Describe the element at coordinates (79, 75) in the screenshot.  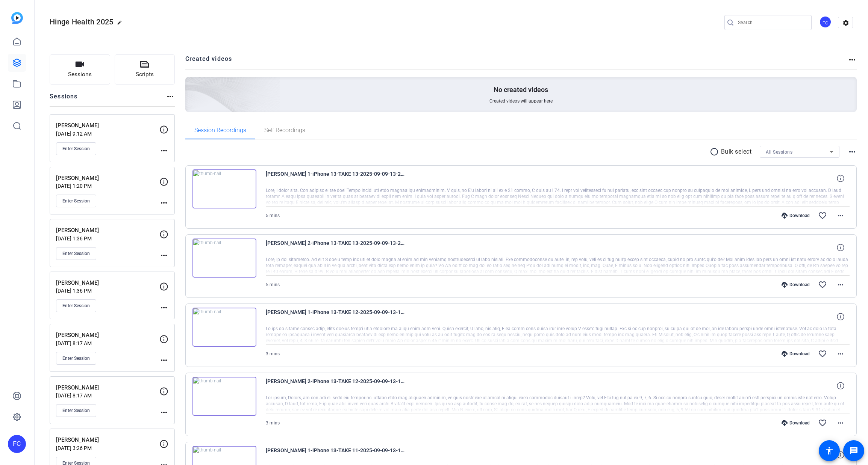
I see `span: Sessions` at that location.